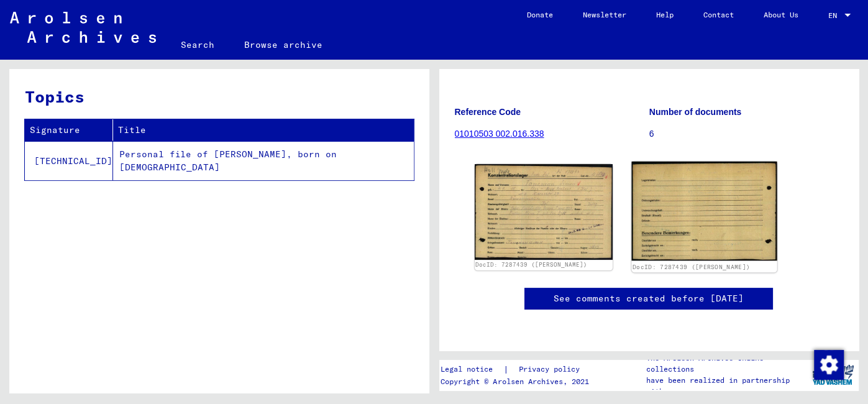 This screenshot has height=404, width=868. I want to click on div: Change consent, so click(828, 365).